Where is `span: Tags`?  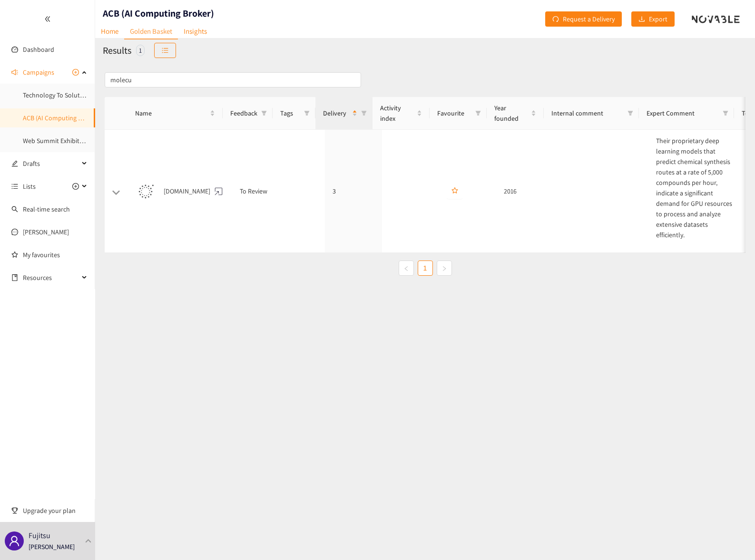
span: Tags is located at coordinates (290, 113).